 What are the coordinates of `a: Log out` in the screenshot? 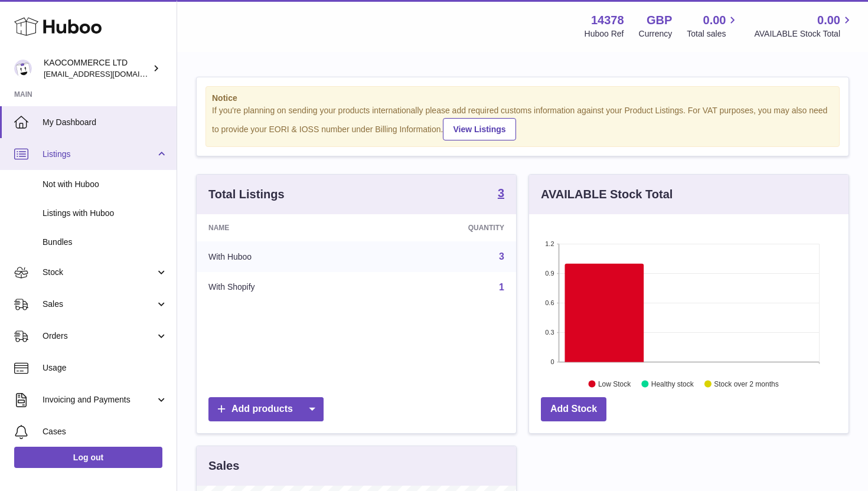 It's located at (88, 457).